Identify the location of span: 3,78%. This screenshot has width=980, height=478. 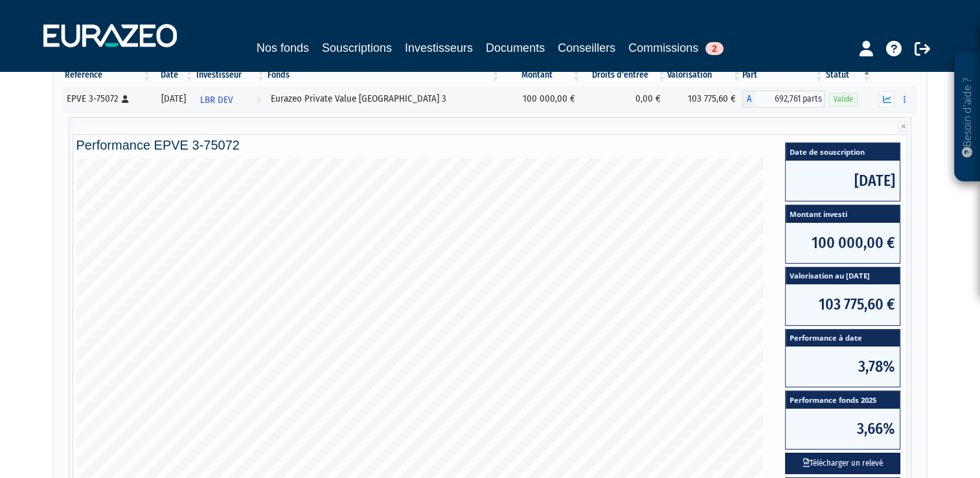
(843, 367).